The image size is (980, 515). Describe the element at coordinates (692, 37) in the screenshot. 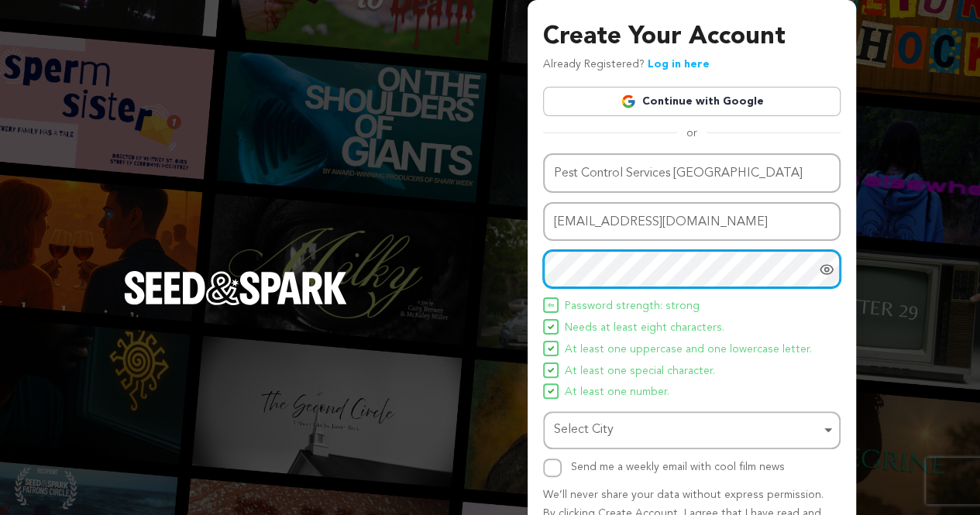

I see `h3: Create Your Account` at that location.